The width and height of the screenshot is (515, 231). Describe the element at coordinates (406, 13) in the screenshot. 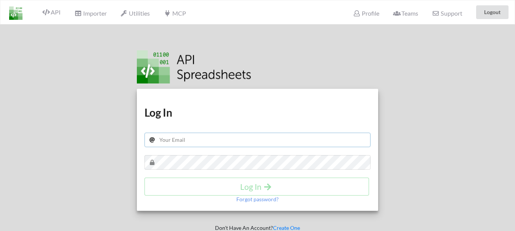

I see `span: Teams` at that location.